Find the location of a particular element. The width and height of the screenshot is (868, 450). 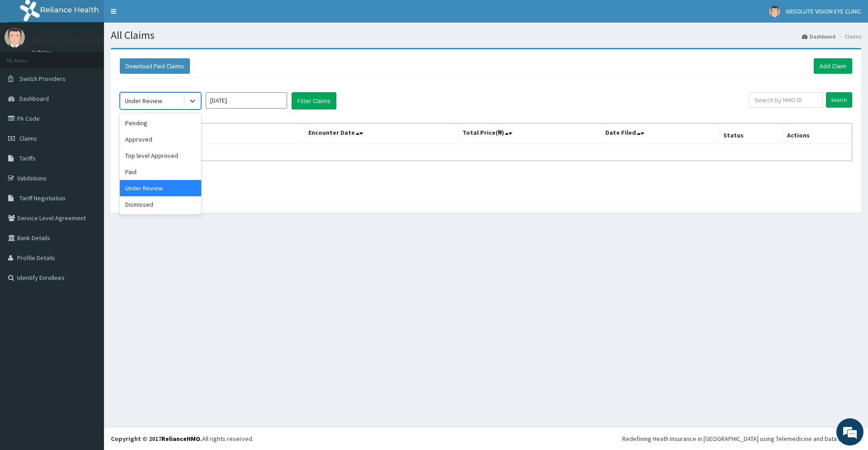

div: Minimize live chat window is located at coordinates (159, 16).